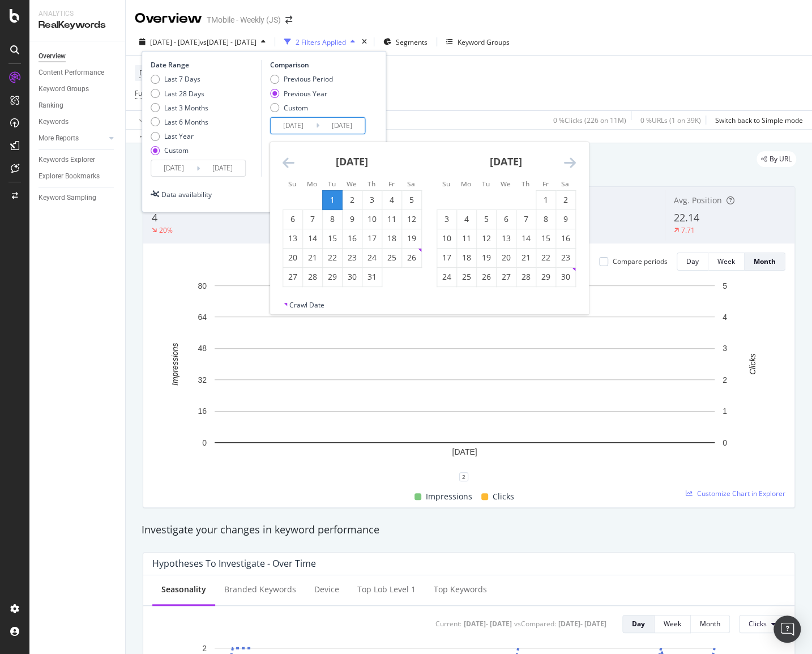 This screenshot has width=812, height=654. I want to click on small: Tu, so click(332, 183).